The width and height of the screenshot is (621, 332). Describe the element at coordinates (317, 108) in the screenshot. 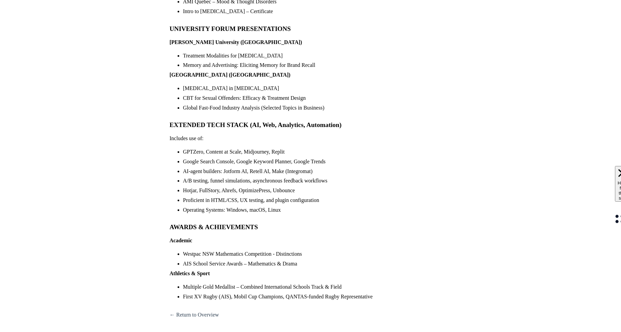

I see `li: Global Fast-Food Industry Analysis (Selected Topics in Business)` at that location.